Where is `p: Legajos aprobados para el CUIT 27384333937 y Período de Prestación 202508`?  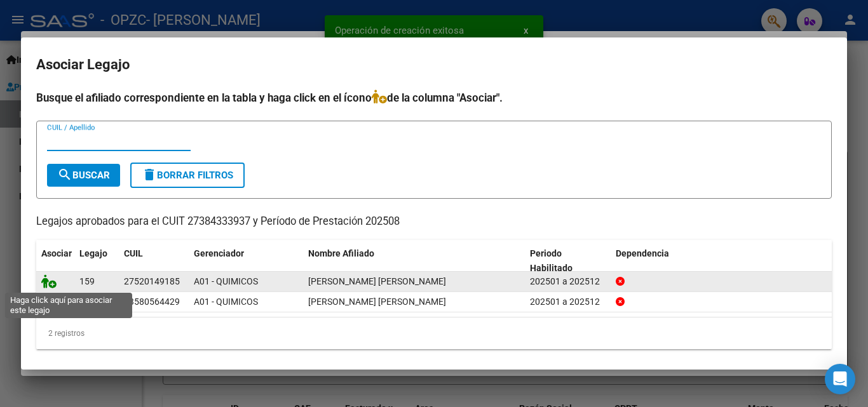 p: Legajos aprobados para el CUIT 27384333937 y Período de Prestación 202508 is located at coordinates (434, 222).